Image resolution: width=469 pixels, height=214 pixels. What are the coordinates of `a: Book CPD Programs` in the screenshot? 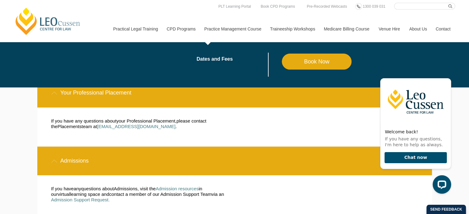 It's located at (278, 6).